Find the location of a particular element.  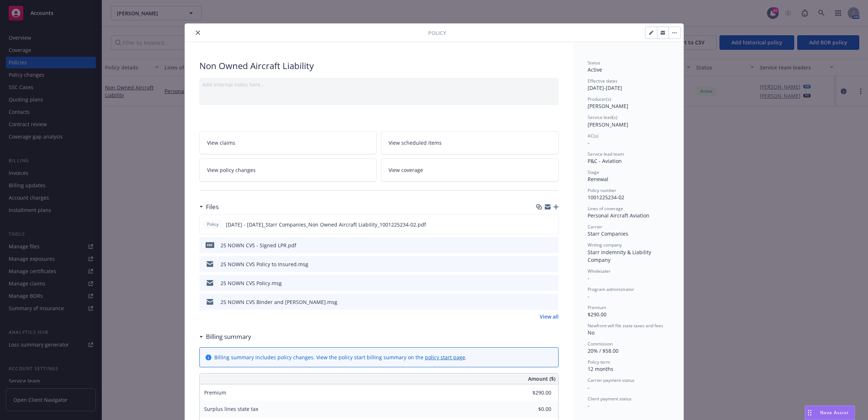

span: Effective dates is located at coordinates (603, 80).